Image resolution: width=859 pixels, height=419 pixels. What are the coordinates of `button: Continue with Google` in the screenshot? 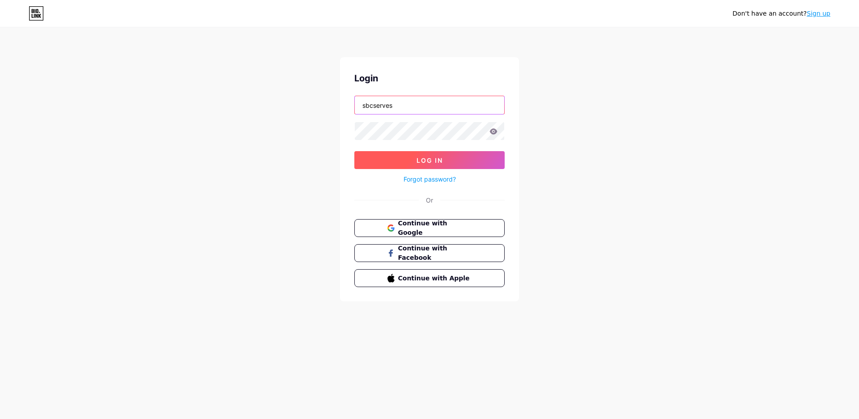 It's located at (429, 228).